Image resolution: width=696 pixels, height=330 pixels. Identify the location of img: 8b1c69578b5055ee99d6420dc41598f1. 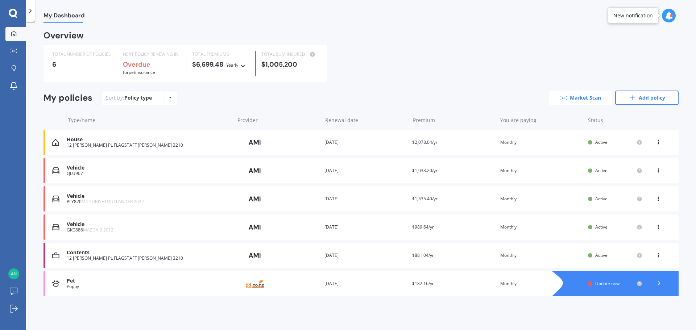
(14, 274).